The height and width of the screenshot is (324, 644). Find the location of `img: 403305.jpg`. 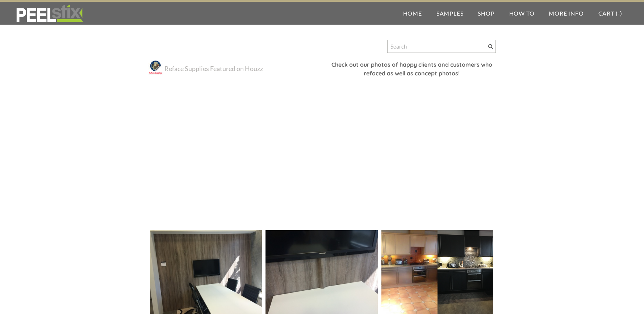

img: 403305.jpg is located at coordinates (206, 272).